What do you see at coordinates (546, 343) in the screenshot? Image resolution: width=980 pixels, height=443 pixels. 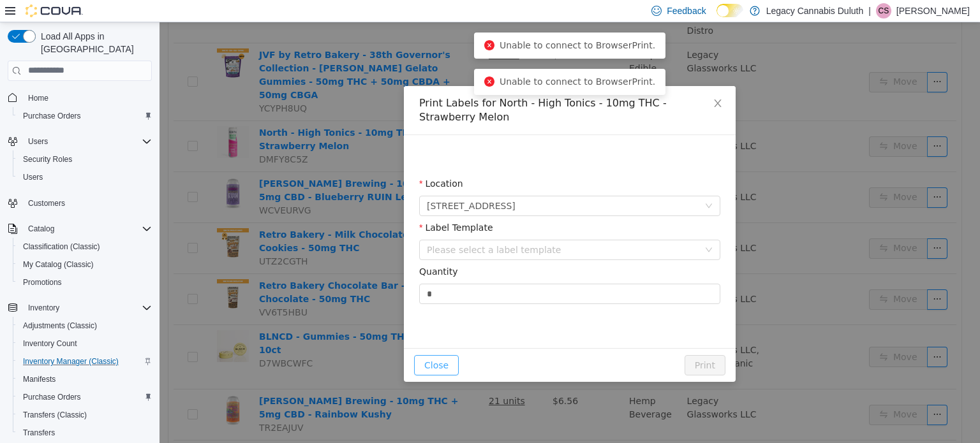 I see `button: Print` at bounding box center [546, 343].